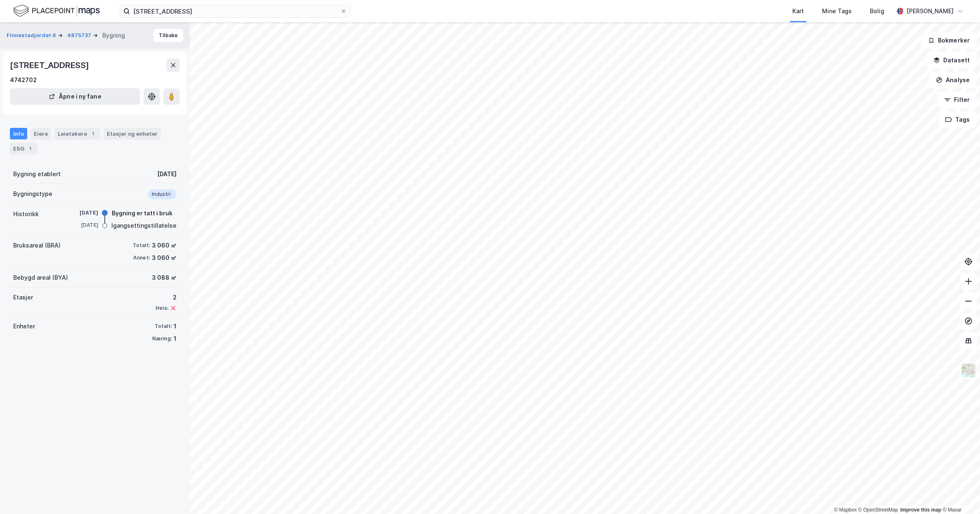 The height and width of the screenshot is (514, 980). What do you see at coordinates (77, 133) in the screenshot?
I see `div: Leietakere` at bounding box center [77, 133].